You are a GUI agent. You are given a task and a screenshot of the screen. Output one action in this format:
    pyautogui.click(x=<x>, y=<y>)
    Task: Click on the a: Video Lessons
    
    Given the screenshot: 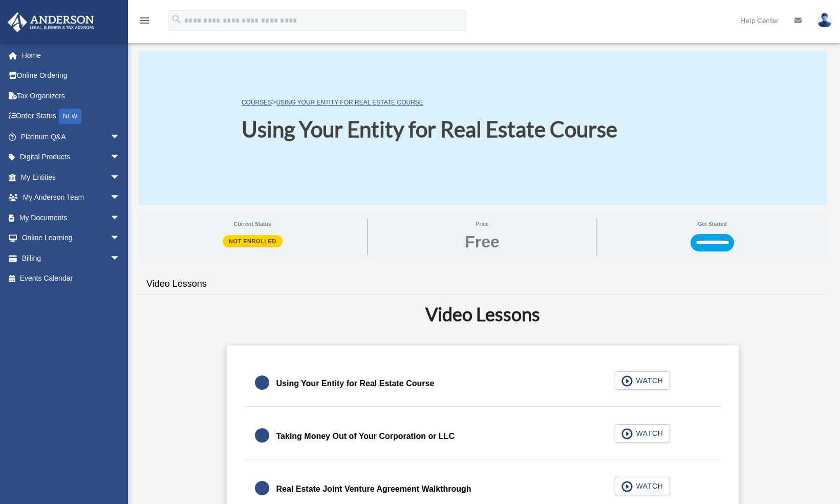 What is the action you would take?
    pyautogui.click(x=177, y=283)
    